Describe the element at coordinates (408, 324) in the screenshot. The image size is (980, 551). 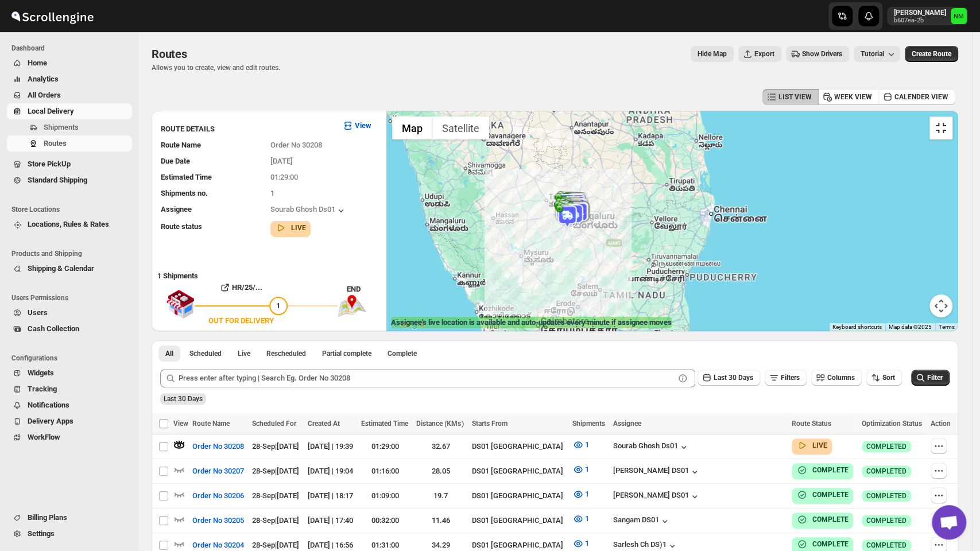
I see `img: Google` at that location.